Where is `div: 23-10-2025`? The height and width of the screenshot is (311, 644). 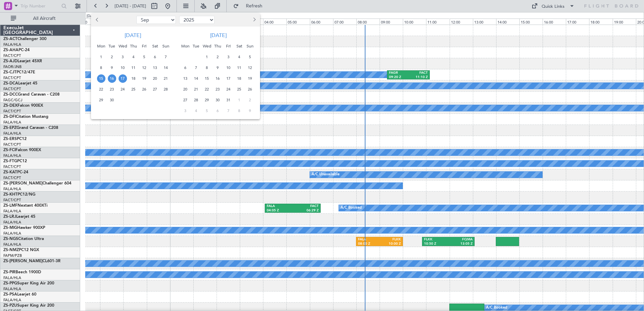
div: 23-10-2025 is located at coordinates (218, 89).